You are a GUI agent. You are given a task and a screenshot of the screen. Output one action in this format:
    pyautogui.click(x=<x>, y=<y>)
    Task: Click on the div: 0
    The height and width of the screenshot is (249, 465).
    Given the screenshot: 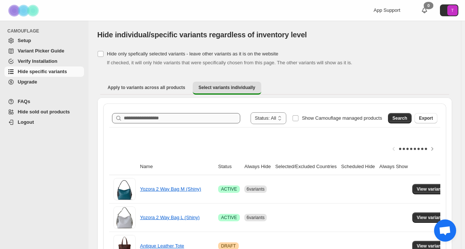 What is the action you would take?
    pyautogui.click(x=429, y=6)
    